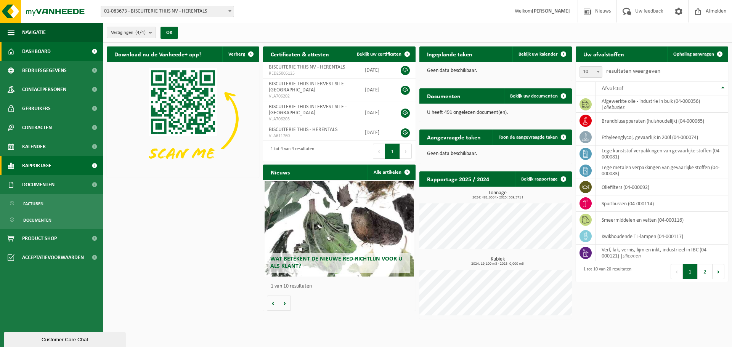 The image size is (732, 347). I want to click on button: Verberg, so click(240, 54).